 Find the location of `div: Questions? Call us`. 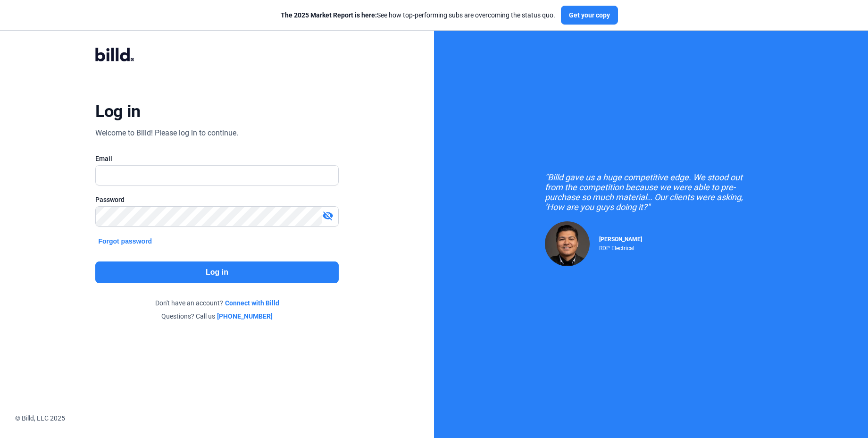

div: Questions? Call us is located at coordinates (216, 316).